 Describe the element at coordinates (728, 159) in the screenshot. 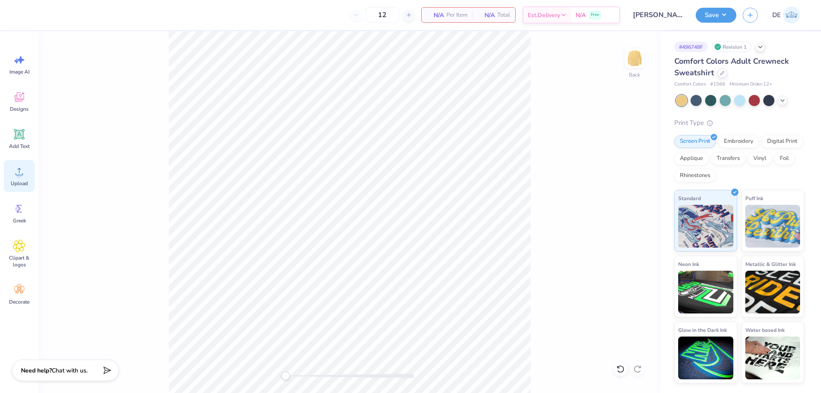

I see `div: Transfers` at that location.